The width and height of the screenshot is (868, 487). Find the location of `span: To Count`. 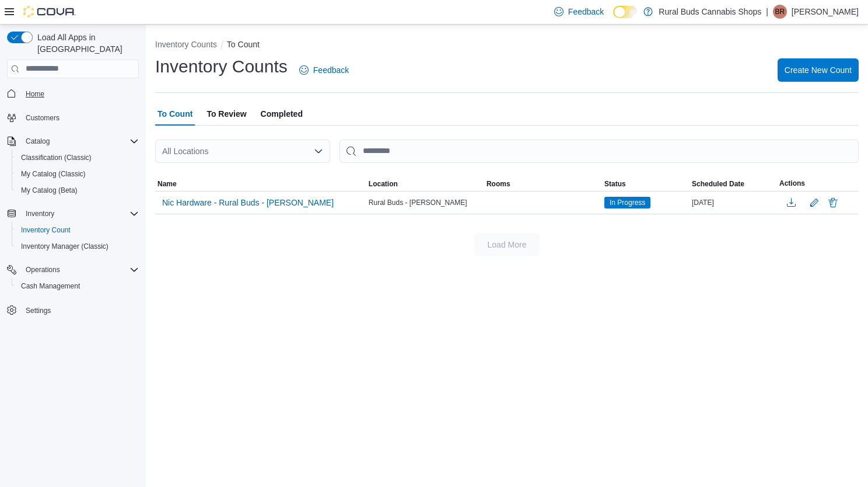

span: To Count is located at coordinates (175, 114).